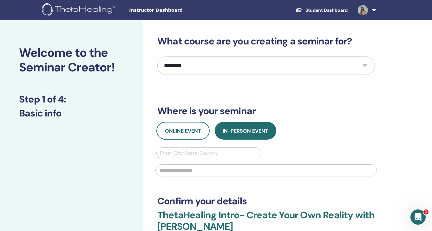  I want to click on span: In-Person Event, so click(245, 131).